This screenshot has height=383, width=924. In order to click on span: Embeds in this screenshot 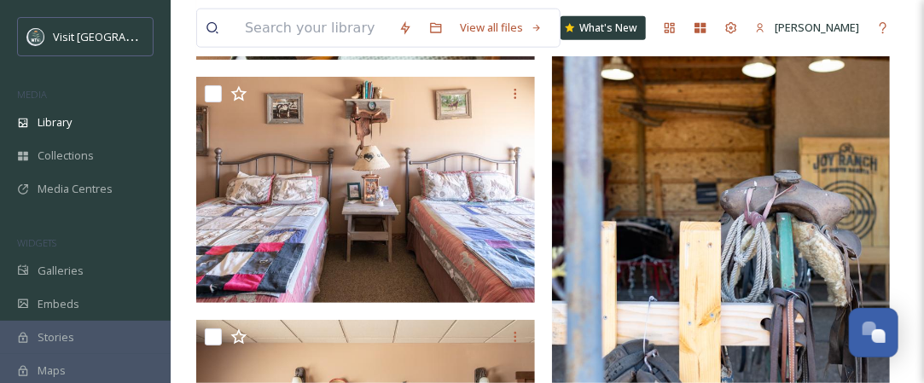, I will do `click(58, 304)`.